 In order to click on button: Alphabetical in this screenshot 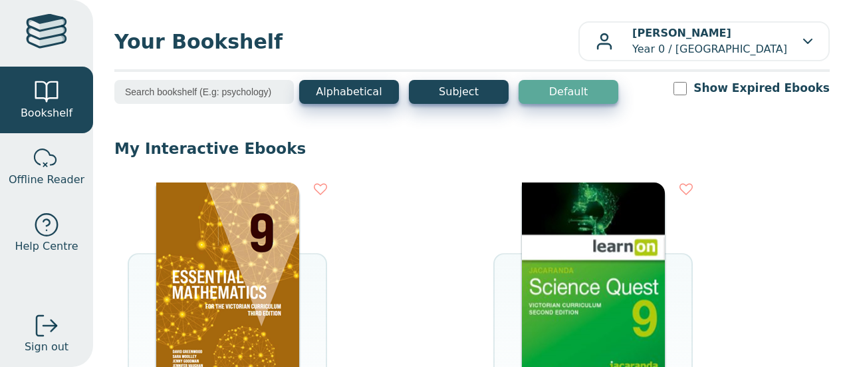, I will do `click(349, 92)`.